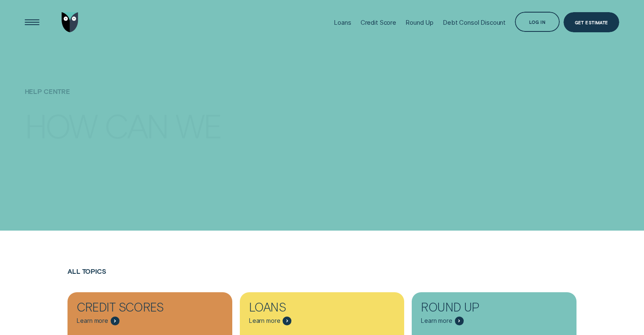 The image size is (644, 335). I want to click on button: Log in, so click(537, 22).